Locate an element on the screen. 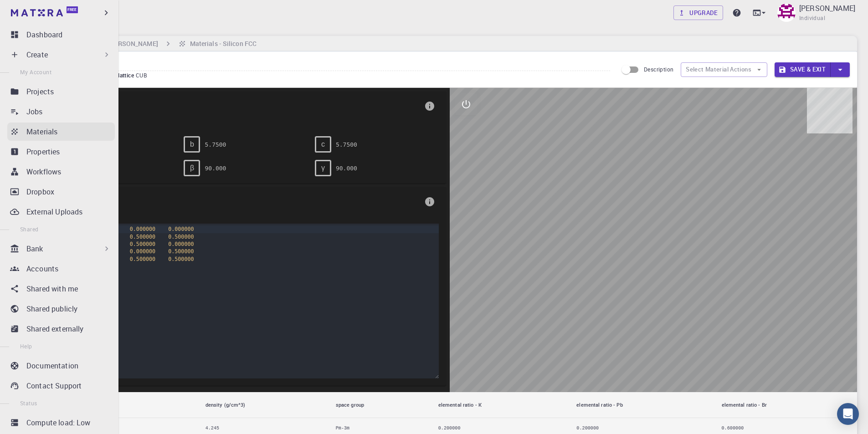 The image size is (868, 434). a: Projects is located at coordinates (61, 91).